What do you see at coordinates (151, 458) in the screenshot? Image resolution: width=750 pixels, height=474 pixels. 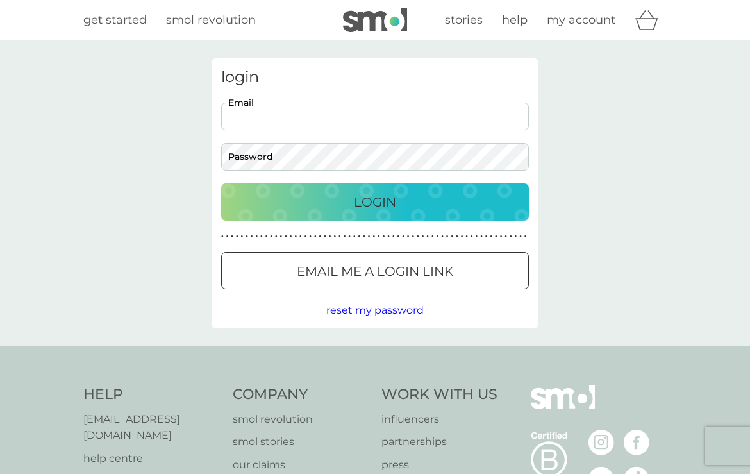 I see `a: help centre` at bounding box center [151, 458].